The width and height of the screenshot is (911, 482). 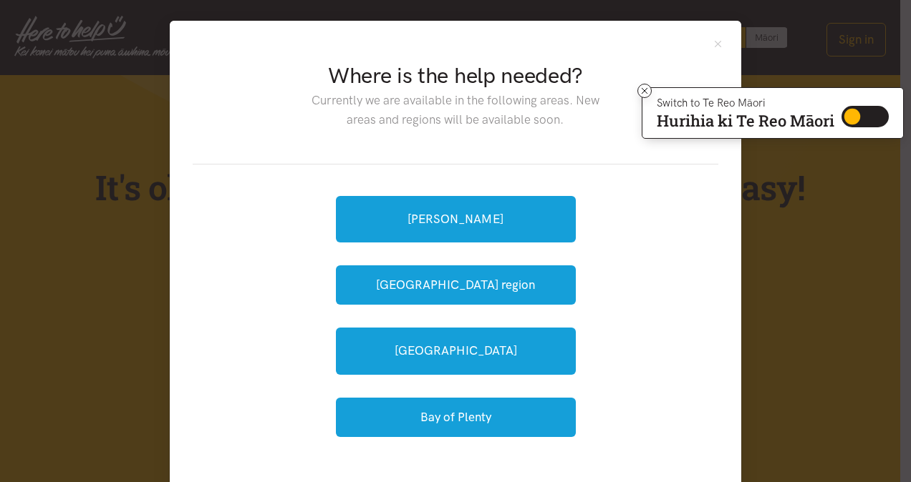 What do you see at coordinates (455, 417) in the screenshot?
I see `button: Bay of Plenty` at bounding box center [455, 417].